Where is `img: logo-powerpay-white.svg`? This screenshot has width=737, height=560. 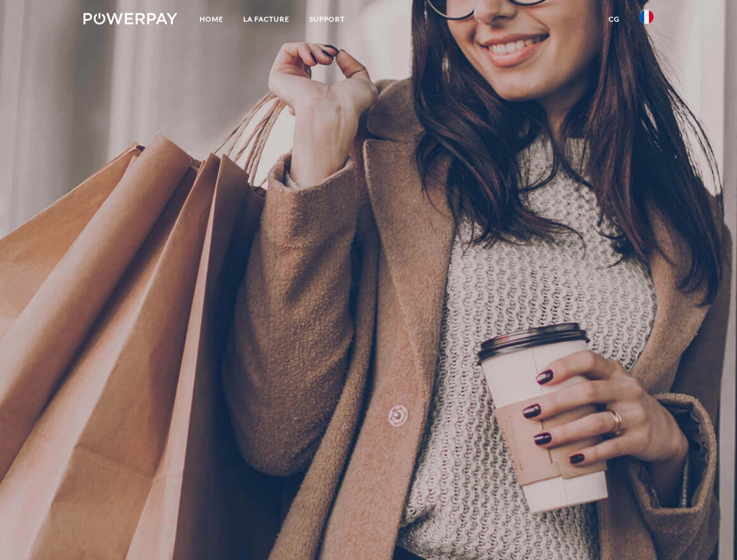
img: logo-powerpay-white.svg is located at coordinates (130, 19).